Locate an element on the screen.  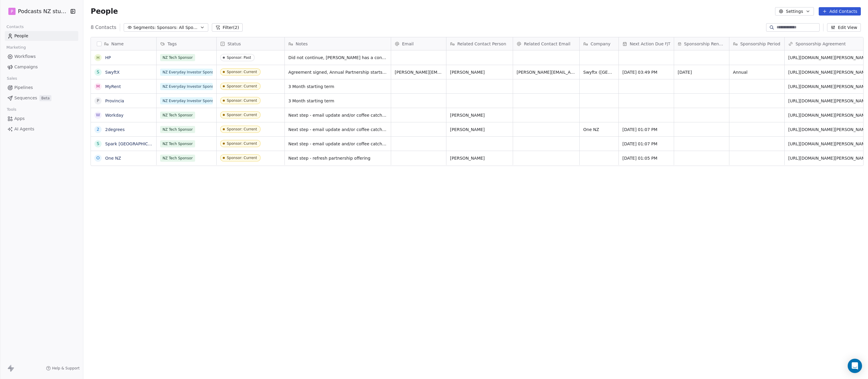
div: S is located at coordinates (98, 144).